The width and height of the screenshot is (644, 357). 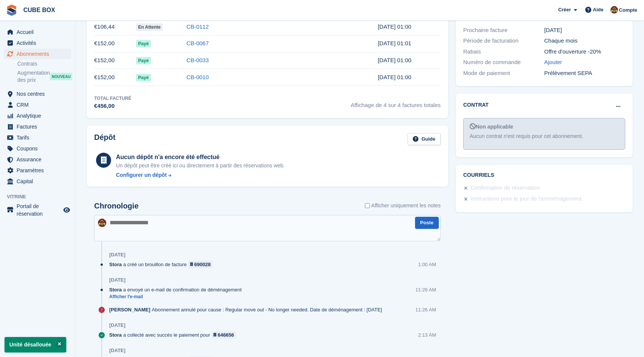 What do you see at coordinates (163, 264) in the screenshot?
I see `div: a créé un brouillon de facture` at bounding box center [163, 264].